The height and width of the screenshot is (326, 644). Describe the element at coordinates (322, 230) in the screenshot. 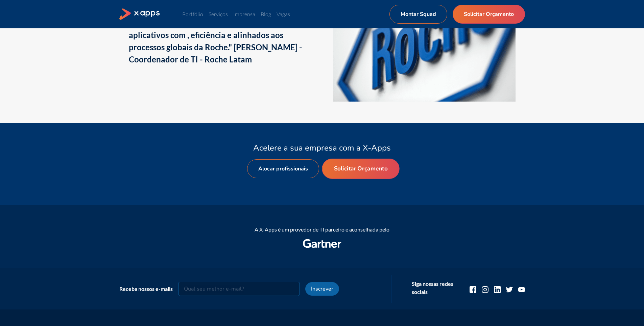

I see `div: A X-Apps é um provedor de TI parceiro e aconselhada pelo` at that location.